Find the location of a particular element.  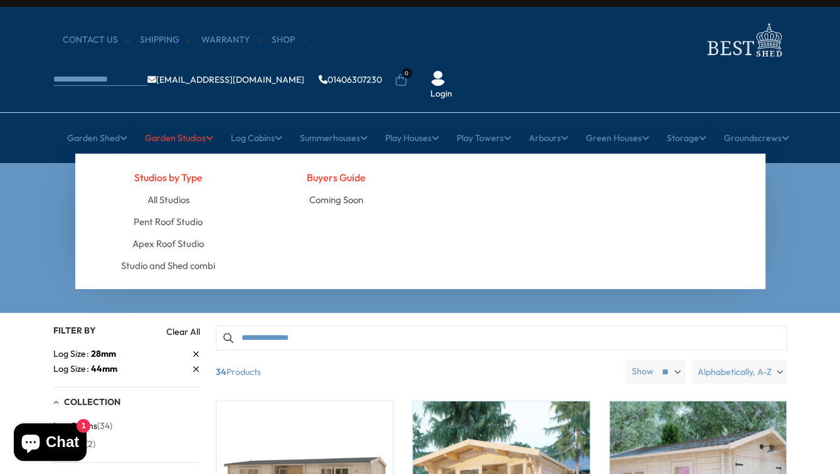

input: Search products is located at coordinates (501, 338).